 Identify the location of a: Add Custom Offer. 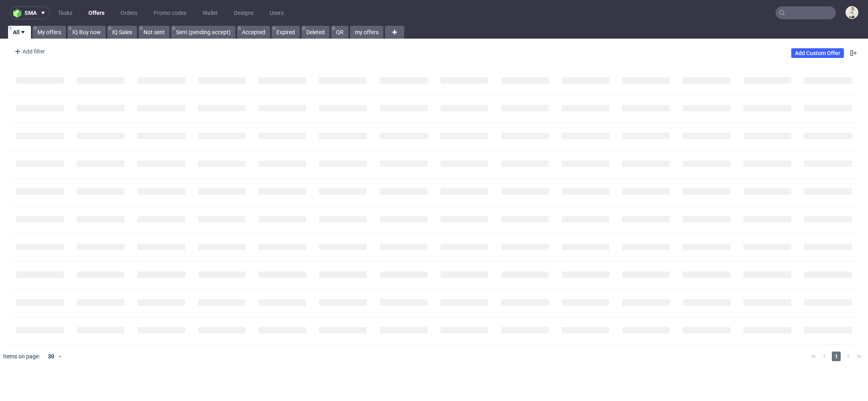
(818, 53).